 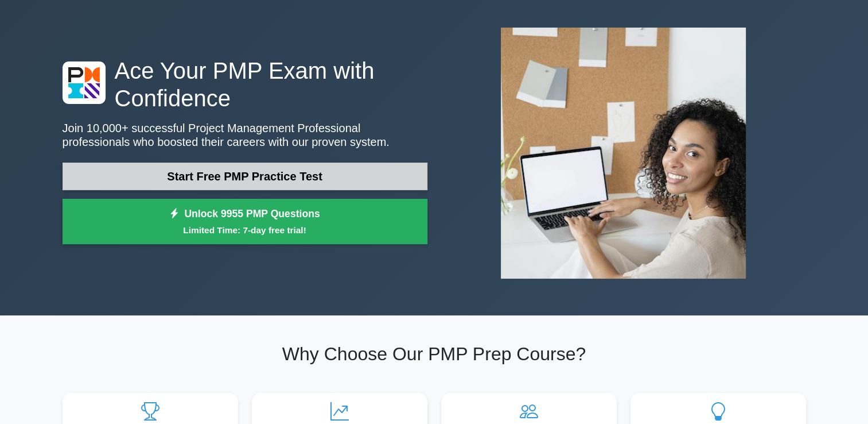 I want to click on small: Limited Time: 7-day free trial!, so click(x=245, y=230).